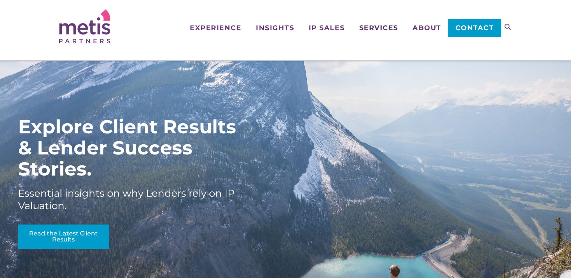 The image size is (571, 278). Describe the element at coordinates (84, 26) in the screenshot. I see `img: Metis Partners` at that location.